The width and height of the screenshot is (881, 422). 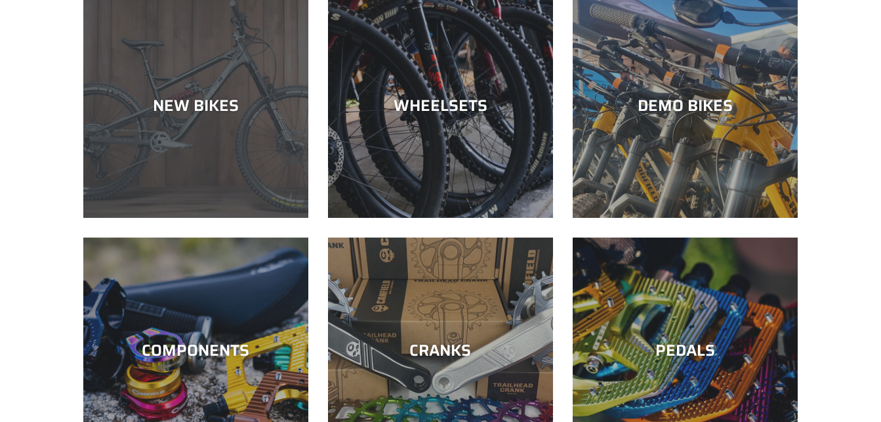 I want to click on div: CRANKS, so click(x=440, y=350).